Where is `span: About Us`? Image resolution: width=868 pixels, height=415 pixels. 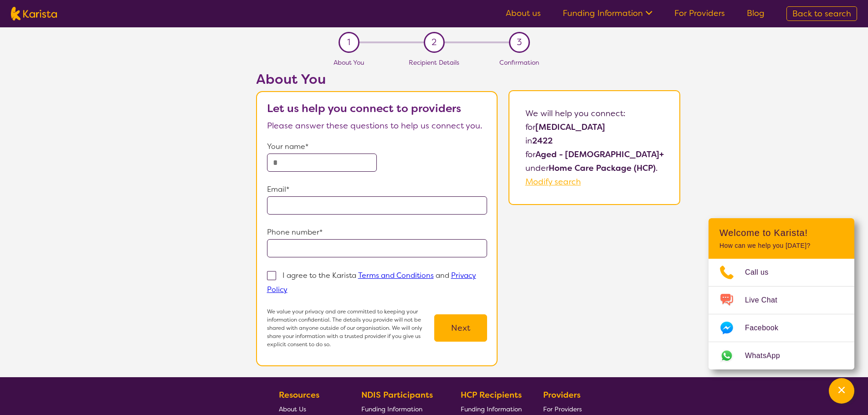 span: About Us is located at coordinates (293, 409).